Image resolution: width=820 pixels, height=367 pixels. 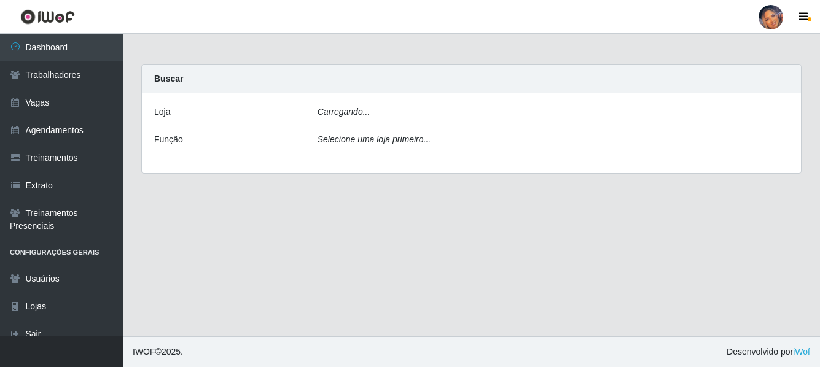 What do you see at coordinates (802, 352) in the screenshot?
I see `a: iWof` at bounding box center [802, 352].